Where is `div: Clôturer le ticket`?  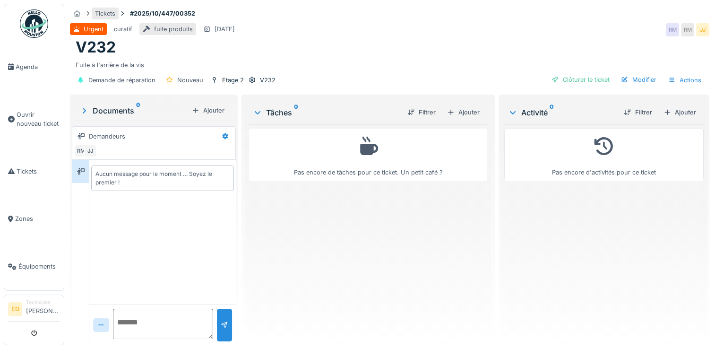
div: Clôturer le ticket is located at coordinates (581, 79).